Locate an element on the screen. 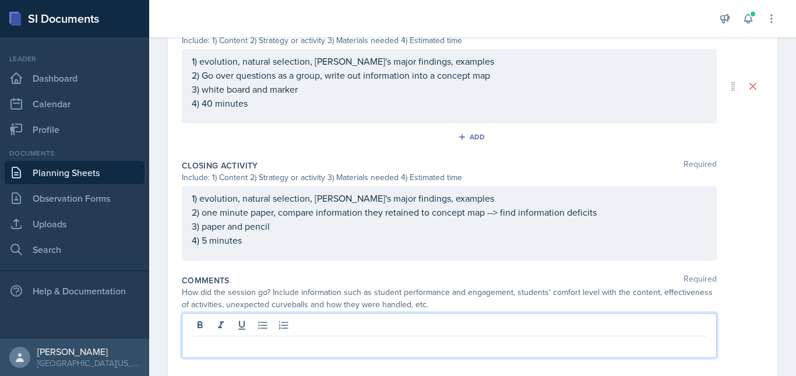 The height and width of the screenshot is (376, 796). p: 3) white board and marker is located at coordinates (449, 89).